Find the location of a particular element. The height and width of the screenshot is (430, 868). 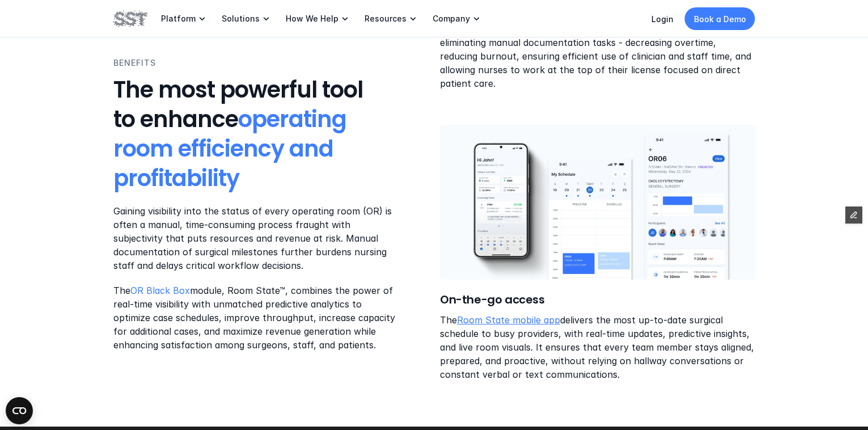

p: Company is located at coordinates (451, 18).